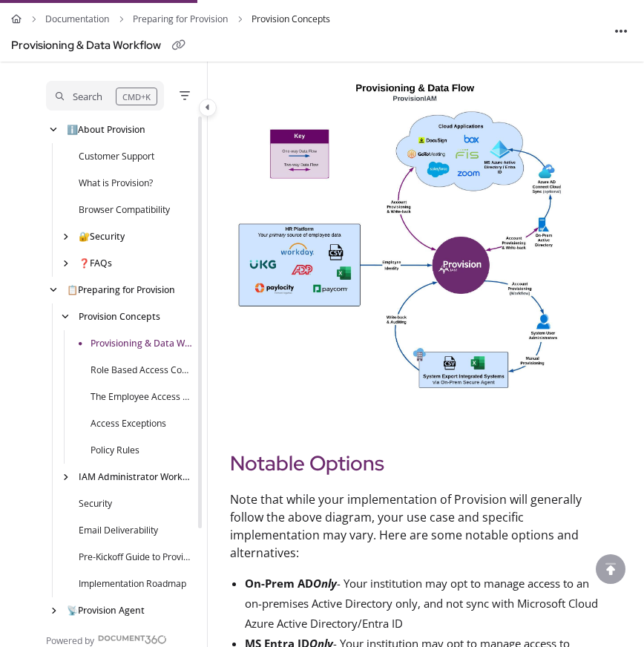 This screenshot has height=647, width=644. Describe the element at coordinates (115, 450) in the screenshot. I see `a: Policy Rules` at that location.